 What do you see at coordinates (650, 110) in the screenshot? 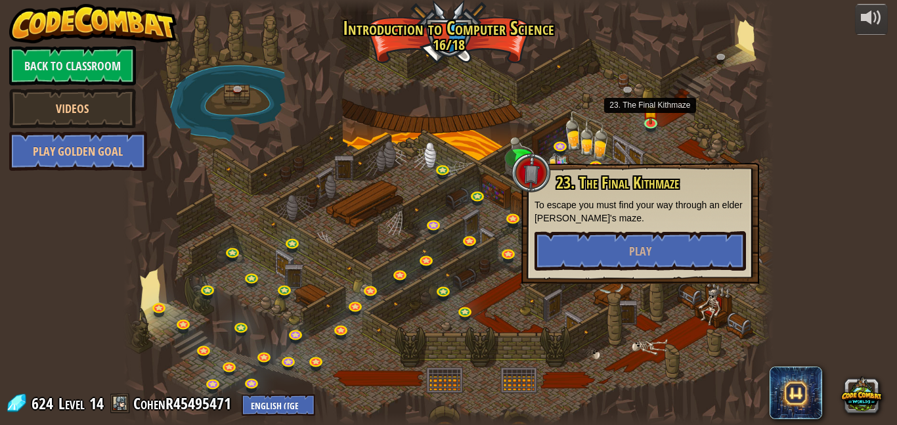
I see `img: level-banner-started.png` at bounding box center [650, 110].